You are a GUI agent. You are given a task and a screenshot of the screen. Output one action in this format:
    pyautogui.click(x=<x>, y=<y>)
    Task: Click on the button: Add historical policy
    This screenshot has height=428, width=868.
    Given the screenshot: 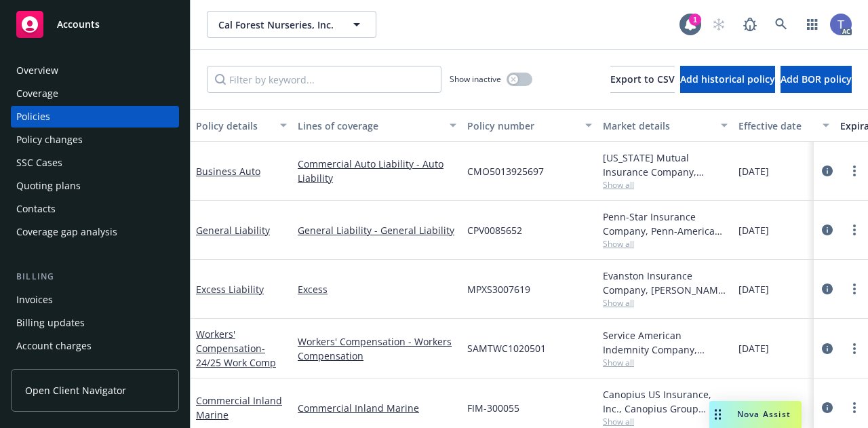 What is the action you would take?
    pyautogui.click(x=728, y=79)
    